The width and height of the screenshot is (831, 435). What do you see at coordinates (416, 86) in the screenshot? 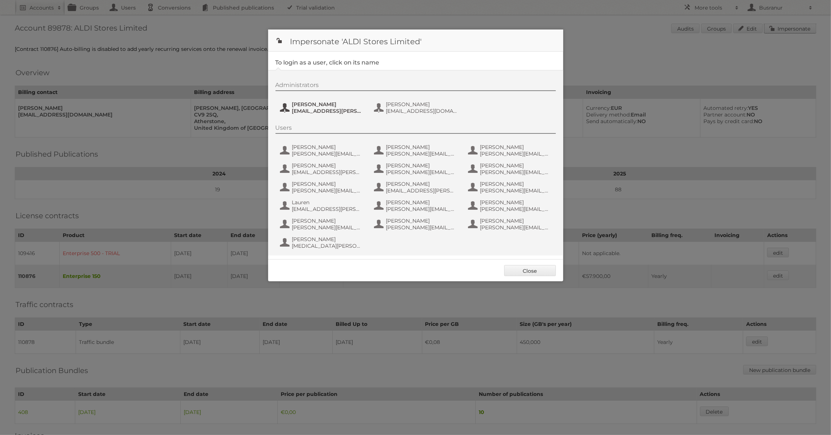
I see `div: Administrators` at bounding box center [416, 86].